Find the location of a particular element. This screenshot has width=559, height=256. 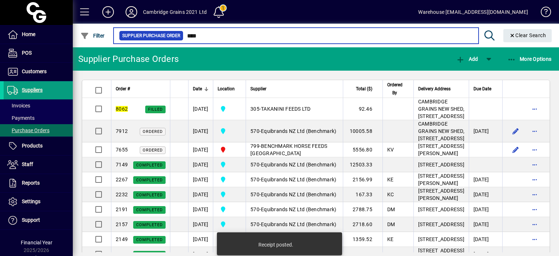

div: Ordered By is located at coordinates (398, 89).